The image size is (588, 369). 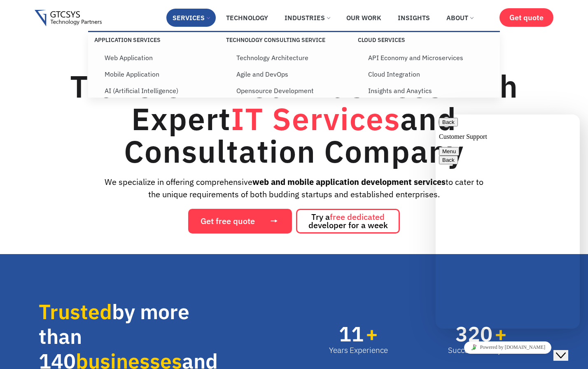 What do you see at coordinates (364, 18) in the screenshot?
I see `a: Our Work` at bounding box center [364, 18].